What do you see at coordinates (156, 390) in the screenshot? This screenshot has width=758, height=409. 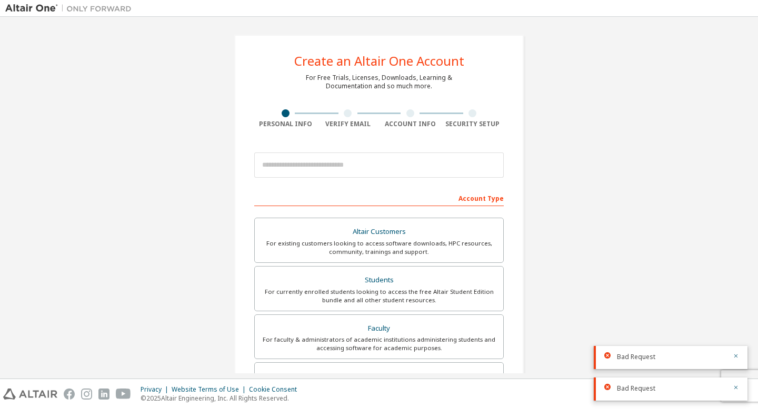 I see `div: Privacy` at bounding box center [156, 390].